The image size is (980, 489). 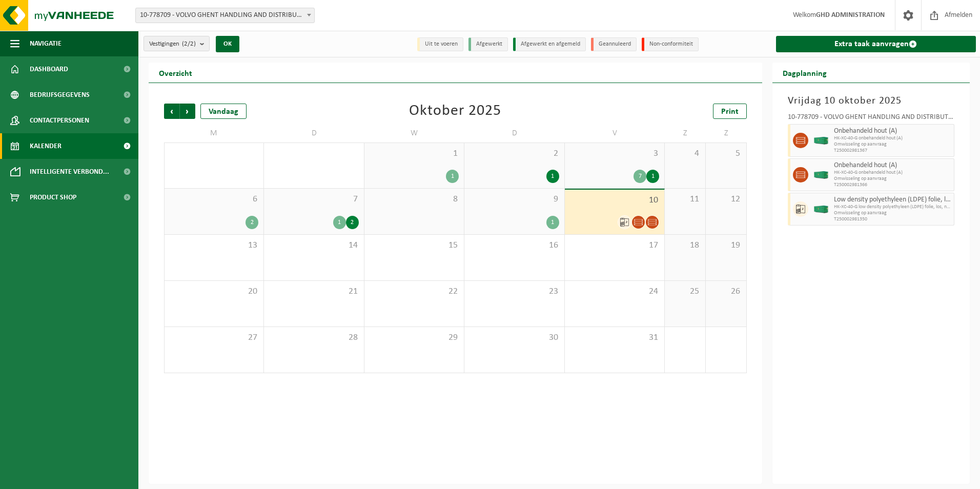 I want to click on span: T250002981366, so click(x=893, y=185).